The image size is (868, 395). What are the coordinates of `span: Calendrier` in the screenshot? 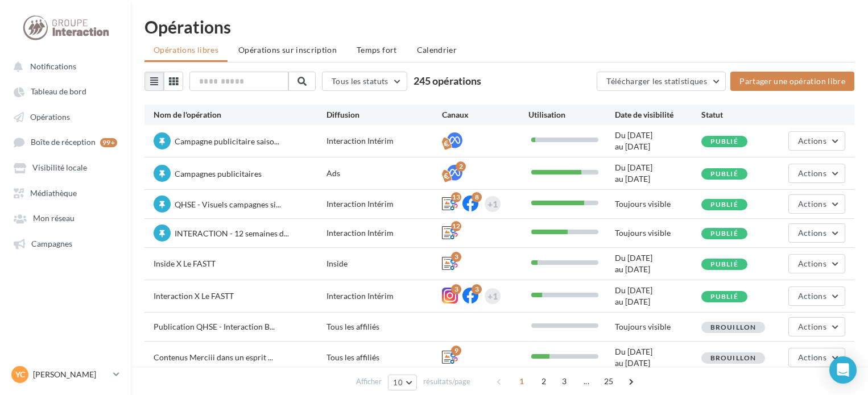 It's located at (437, 49).